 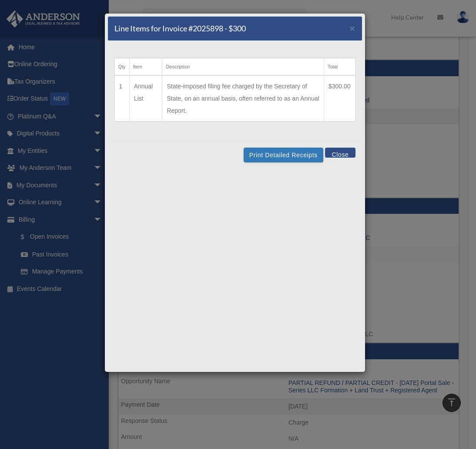 I want to click on td: Annual List, so click(x=146, y=98).